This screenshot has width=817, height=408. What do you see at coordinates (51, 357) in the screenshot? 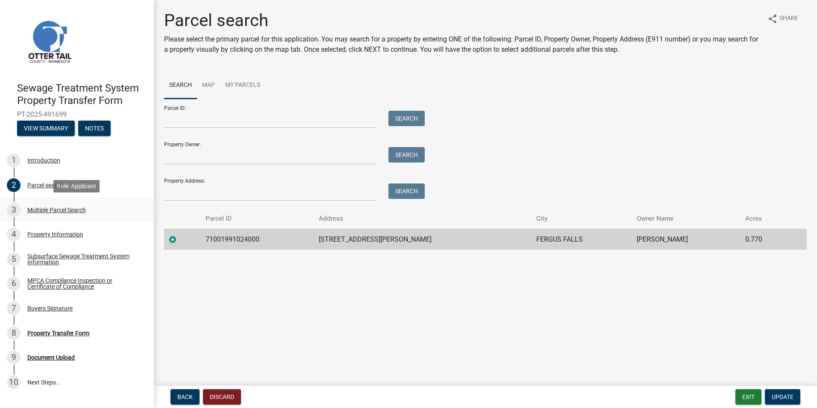
I see `div: Document Upload` at bounding box center [51, 357].